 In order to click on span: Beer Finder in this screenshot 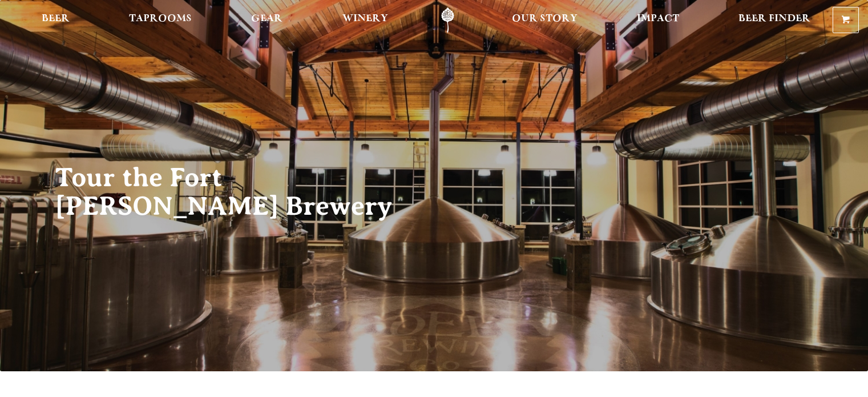, I will do `click(774, 19)`.